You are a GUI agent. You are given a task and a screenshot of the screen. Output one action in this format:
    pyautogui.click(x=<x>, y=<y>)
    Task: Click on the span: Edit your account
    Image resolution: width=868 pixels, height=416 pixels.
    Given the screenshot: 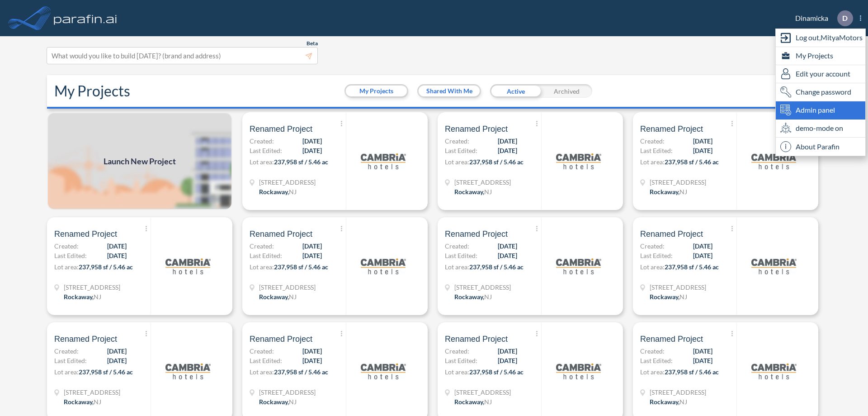 What is the action you would take?
    pyautogui.click(x=823, y=74)
    